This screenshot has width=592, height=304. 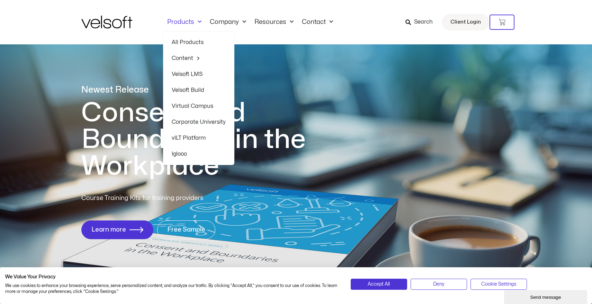 I want to click on a: Free Sample, so click(x=186, y=230).